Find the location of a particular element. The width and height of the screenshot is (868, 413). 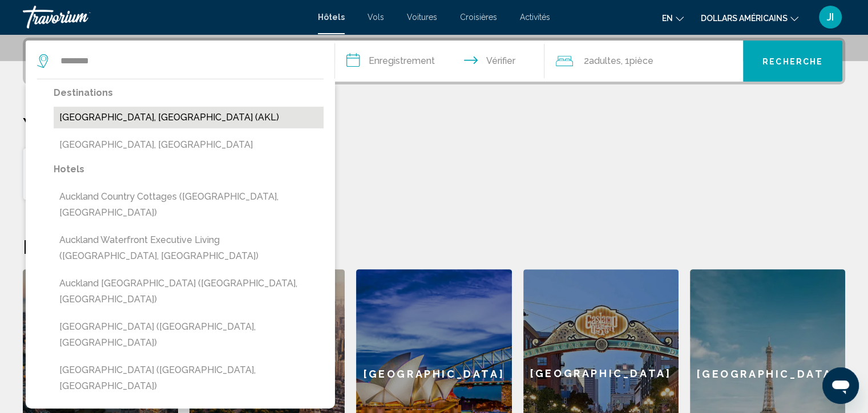

p: Destinations is located at coordinates (188, 93).